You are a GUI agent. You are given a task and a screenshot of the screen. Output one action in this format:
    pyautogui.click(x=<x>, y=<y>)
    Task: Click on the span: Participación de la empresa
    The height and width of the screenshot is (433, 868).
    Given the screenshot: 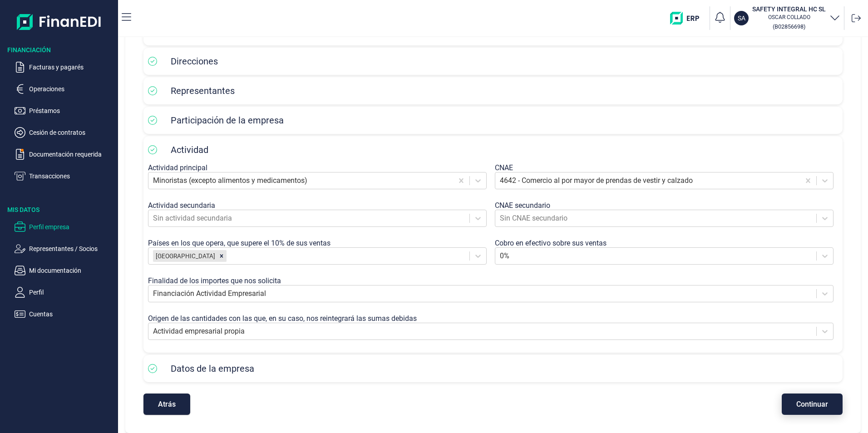 What is the action you would take?
    pyautogui.click(x=227, y=120)
    